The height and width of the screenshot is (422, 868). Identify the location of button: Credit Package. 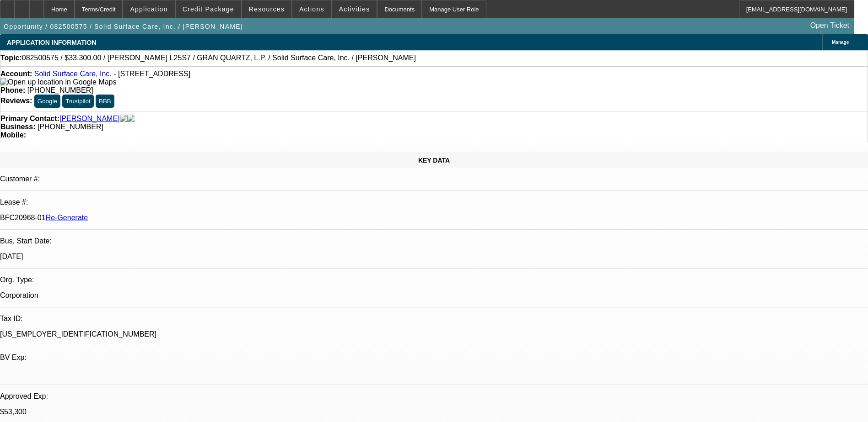
(208, 9).